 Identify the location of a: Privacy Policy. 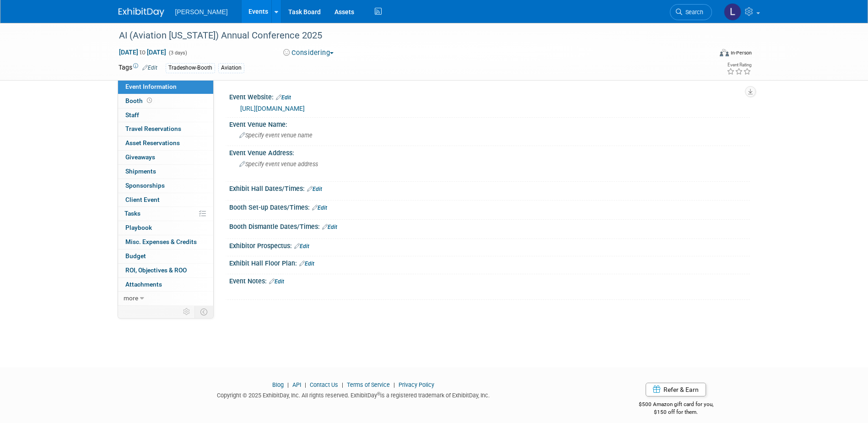
(417, 385).